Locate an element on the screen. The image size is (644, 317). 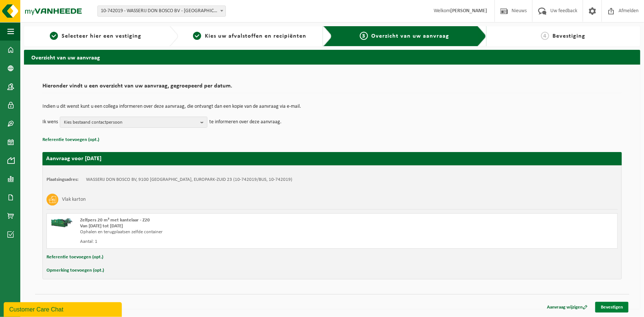
h2: Overzicht van uw aanvraag is located at coordinates (332, 57).